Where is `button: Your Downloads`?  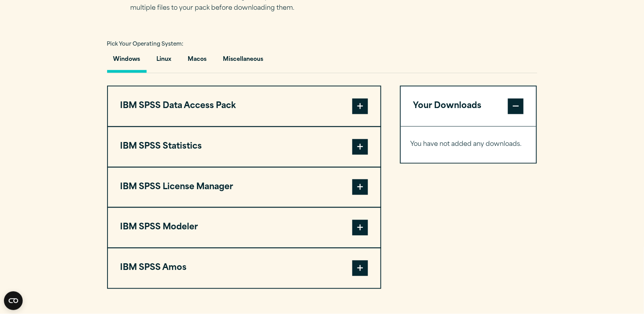
button: Your Downloads is located at coordinates (469, 107).